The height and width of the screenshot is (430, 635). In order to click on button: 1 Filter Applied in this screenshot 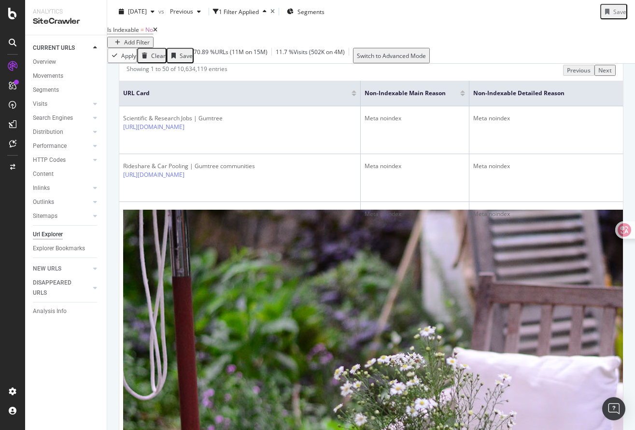, I will do `click(241, 12)`.